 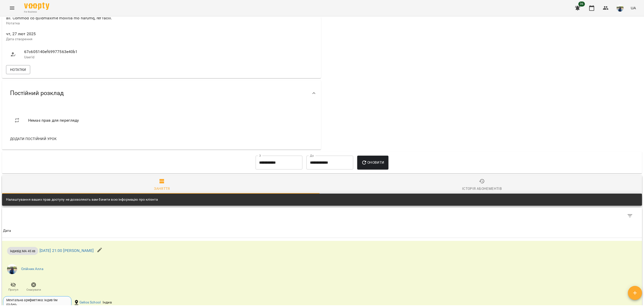 I want to click on a: Олійник Алла, so click(x=32, y=269).